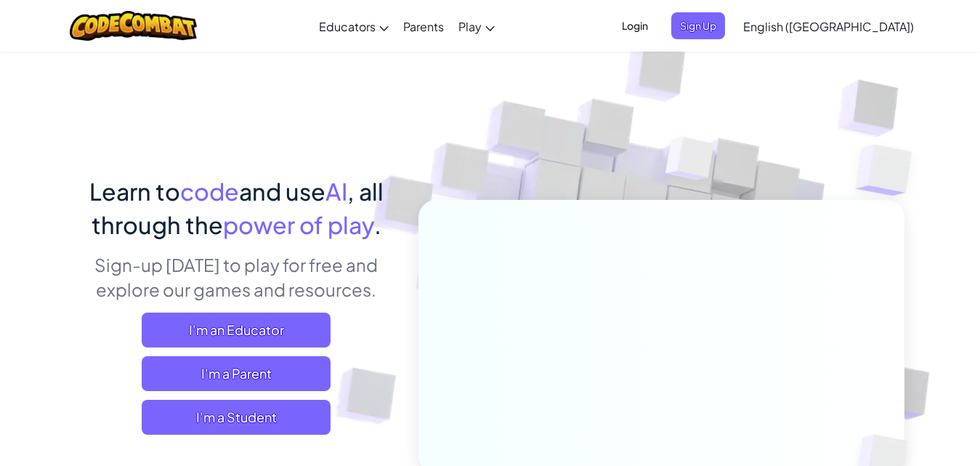 The image size is (980, 466). Describe the element at coordinates (698, 25) in the screenshot. I see `button: Sign Up` at that location.